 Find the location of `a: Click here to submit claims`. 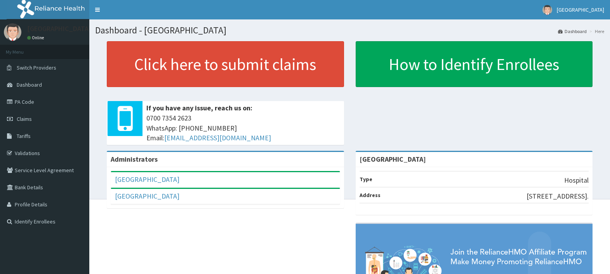

a: Click here to submit claims is located at coordinates (225, 64).